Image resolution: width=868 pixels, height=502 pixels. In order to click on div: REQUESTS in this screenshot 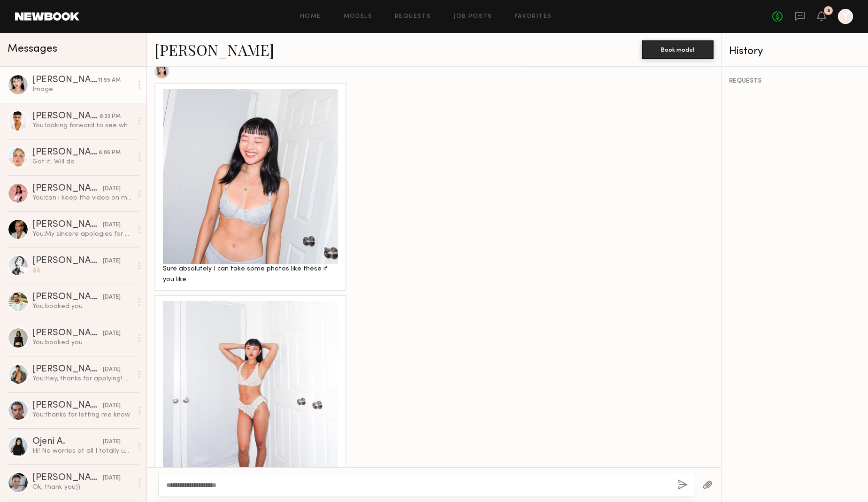, I will do `click(795, 81)`.